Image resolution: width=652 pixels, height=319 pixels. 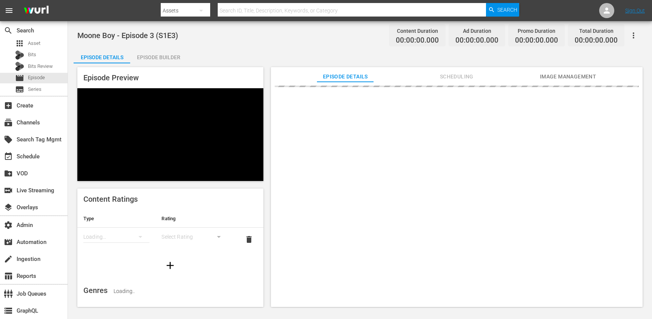 I want to click on span: Overlays, so click(x=8, y=207).